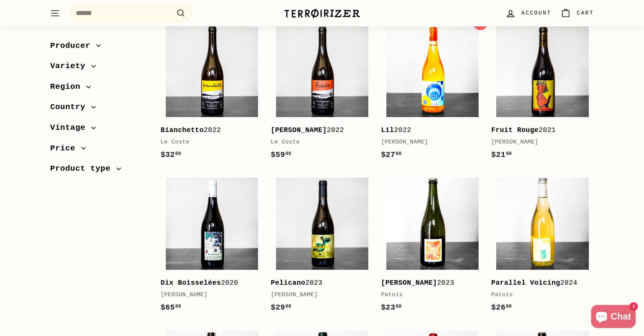 This screenshot has height=336, width=644. What do you see at coordinates (99, 130) in the screenshot?
I see `button: Vintage` at bounding box center [99, 130].